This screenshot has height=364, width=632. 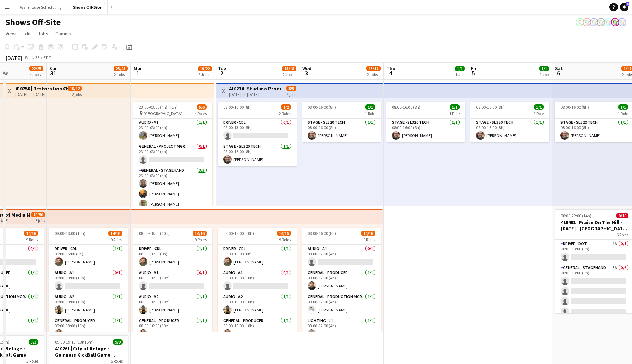 I want to click on span: 3/3, so click(x=34, y=341).